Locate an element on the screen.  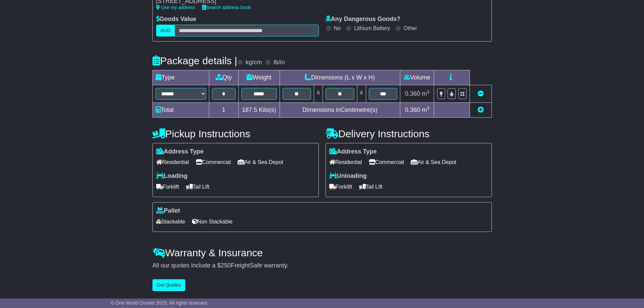
td: Total is located at coordinates (180, 110).